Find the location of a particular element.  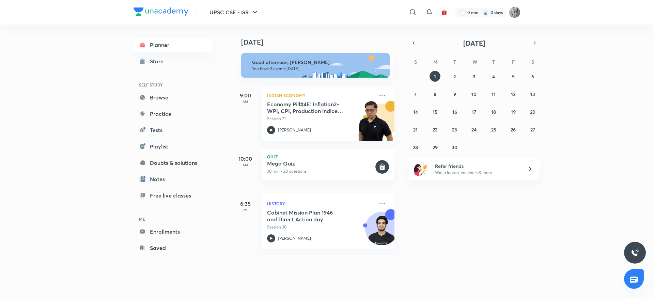

abbr: September 30, 2025 is located at coordinates (454, 147).